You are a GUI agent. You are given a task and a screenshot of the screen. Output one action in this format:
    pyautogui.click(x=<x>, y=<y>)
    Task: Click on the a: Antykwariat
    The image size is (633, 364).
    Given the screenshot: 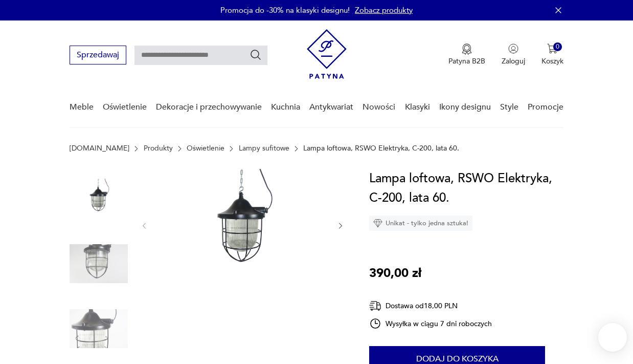 What is the action you would take?
    pyautogui.click(x=332, y=107)
    